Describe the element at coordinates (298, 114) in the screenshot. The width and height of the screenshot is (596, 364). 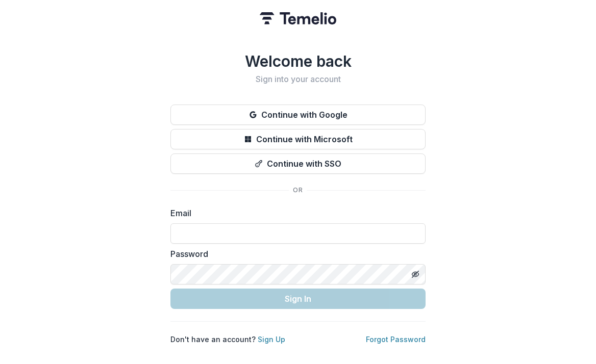
I see `button: Continue with Google` at that location.